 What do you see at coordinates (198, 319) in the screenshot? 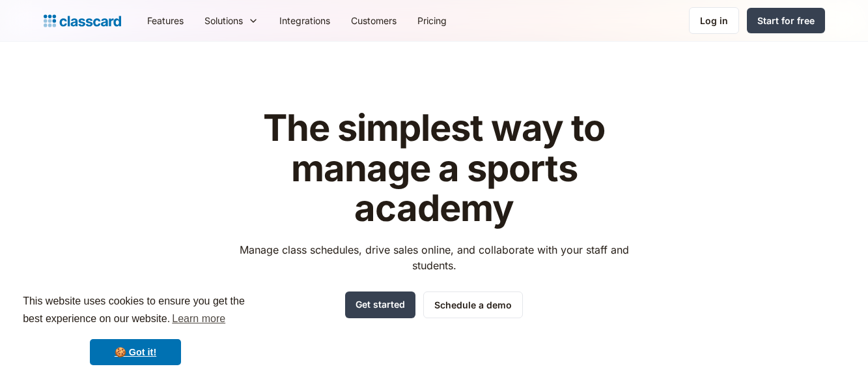
I see `a: learn more about cookies` at bounding box center [198, 319].